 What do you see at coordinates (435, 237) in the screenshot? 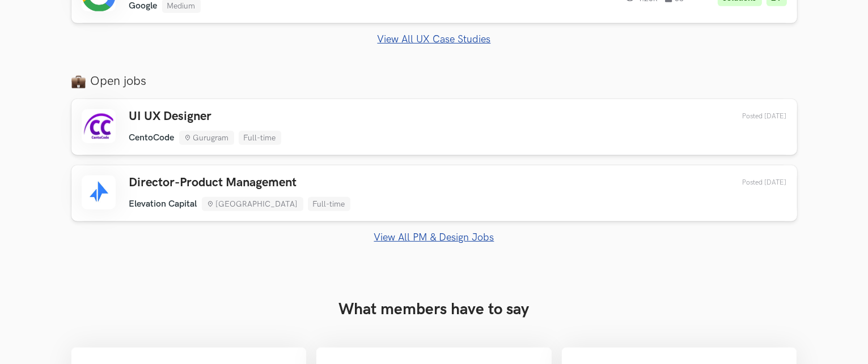
I see `a: View All PM & Design Jobs` at bounding box center [435, 237].